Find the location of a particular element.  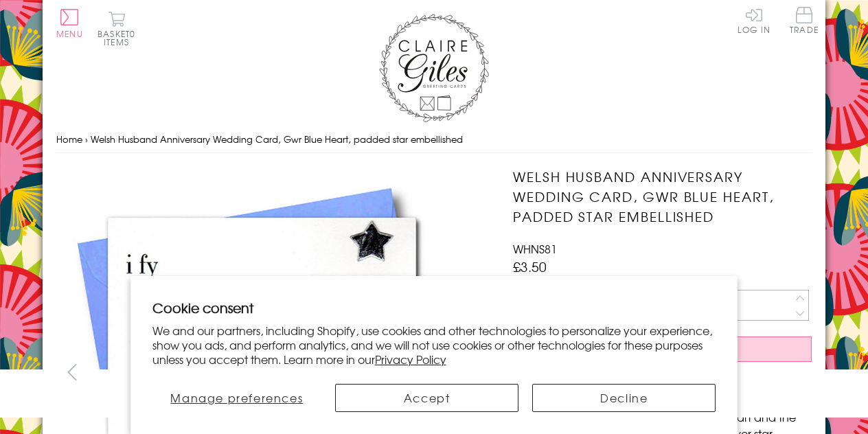

button: Basket0 items is located at coordinates (116, 28).